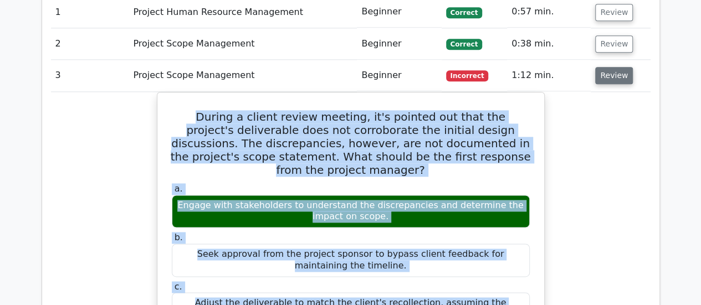  What do you see at coordinates (549, 44) in the screenshot?
I see `td: 0:38 min.` at bounding box center [549, 44].